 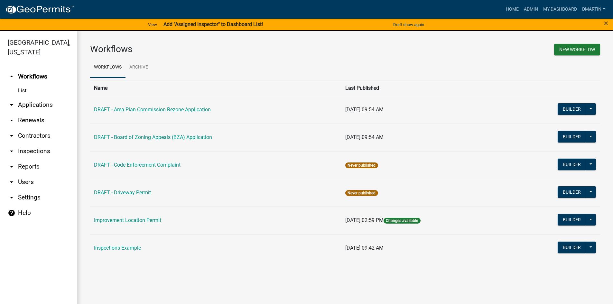 What do you see at coordinates (577, 50) in the screenshot?
I see `button: New Workflow` at bounding box center [577, 50].